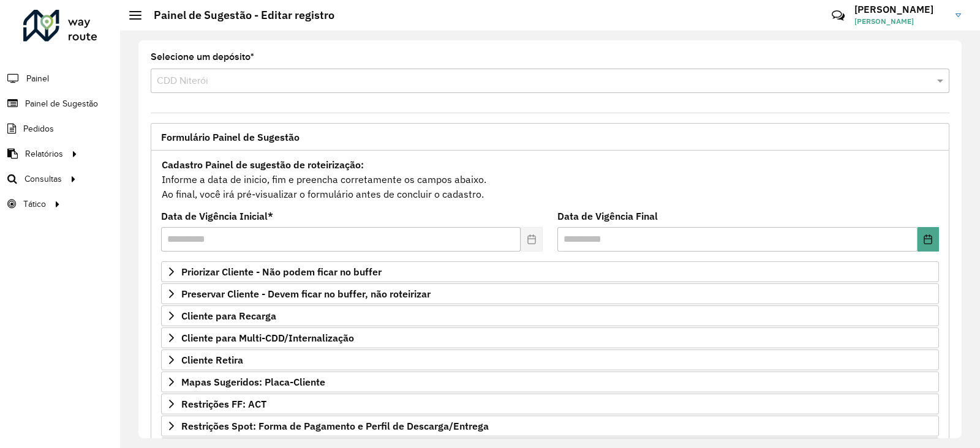  What do you see at coordinates (43, 179) in the screenshot?
I see `span: Consultas` at bounding box center [43, 179].